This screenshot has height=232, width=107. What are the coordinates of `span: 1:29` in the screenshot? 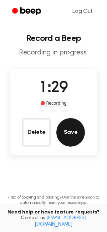 It's located at (53, 88).